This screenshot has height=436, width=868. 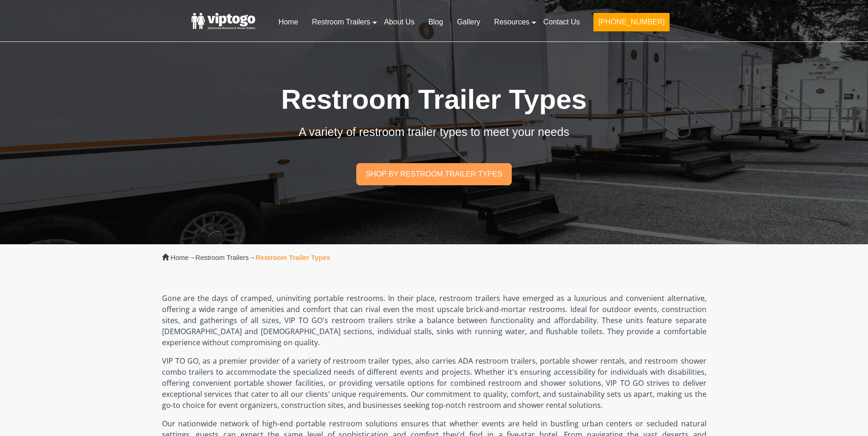 What do you see at coordinates (434, 99) in the screenshot?
I see `span: Restroom Trailer Types` at bounding box center [434, 99].